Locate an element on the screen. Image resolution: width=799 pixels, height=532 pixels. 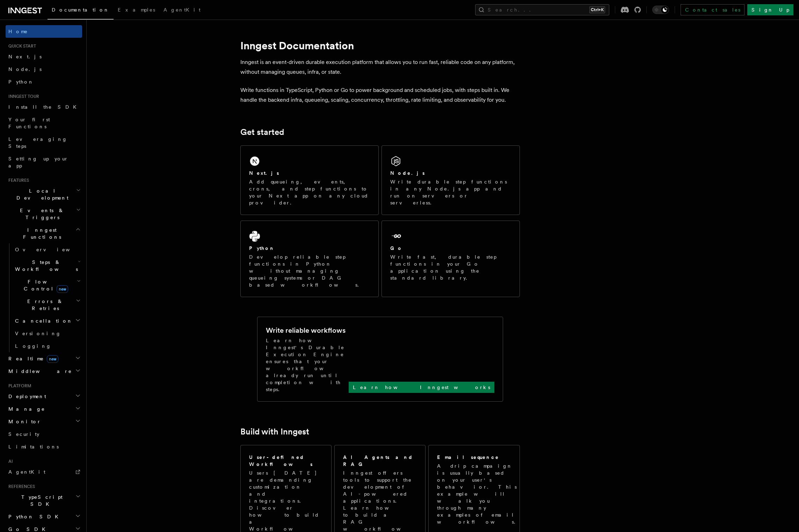
a: Get started is located at coordinates (262, 132).